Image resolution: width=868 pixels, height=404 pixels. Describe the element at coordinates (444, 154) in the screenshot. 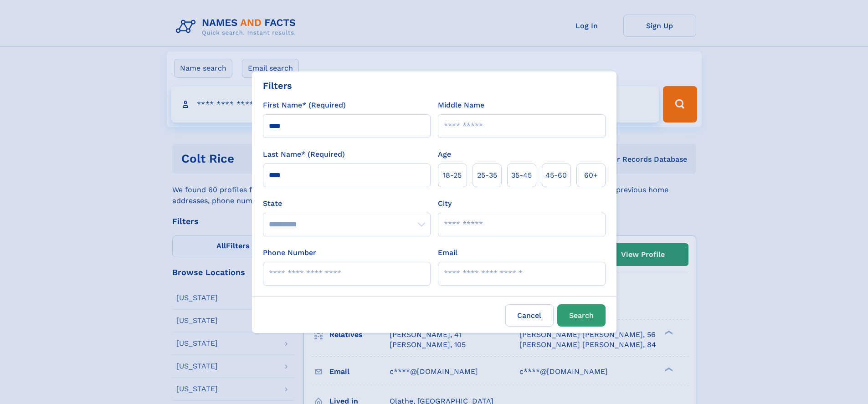

I see `label: Age` at that location.